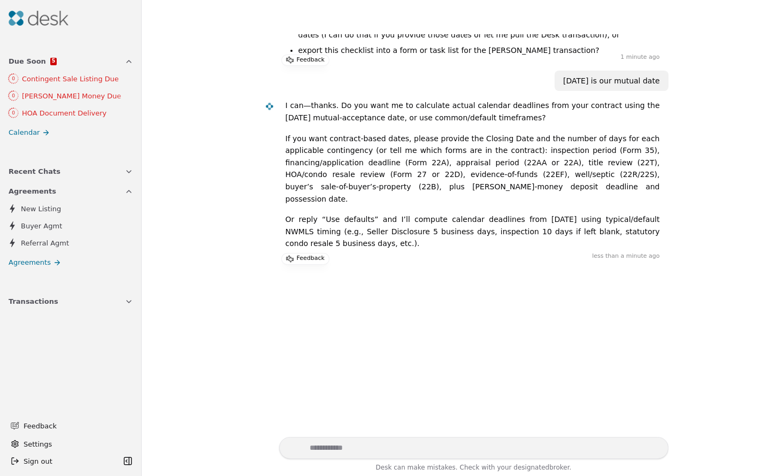 This screenshot has width=784, height=476. I want to click on span: designated, so click(531, 467).